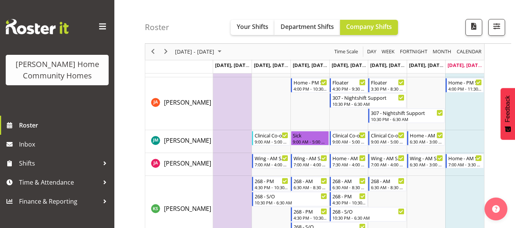  I want to click on div: Katrina Shaw"s event - 268 - S/O Begin From Tuesday, September 23, 2025 at 10:30:00 PM GMT+12:00 ..., so click(290, 199).